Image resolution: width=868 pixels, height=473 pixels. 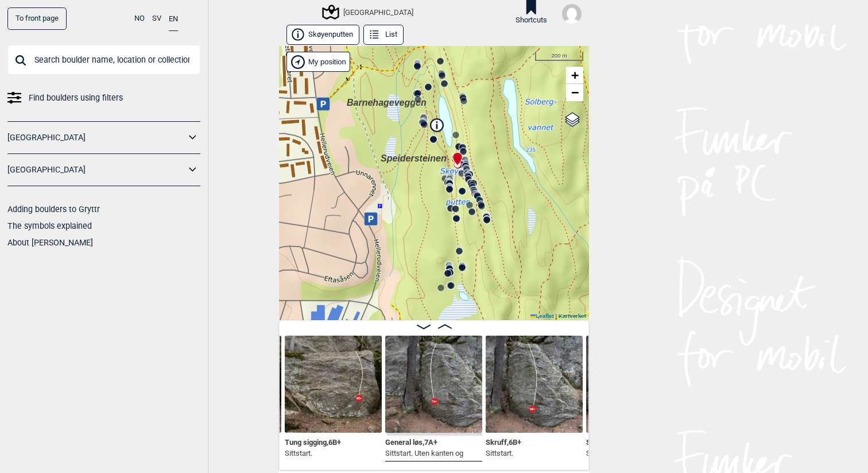 What do you see at coordinates (76, 97) in the screenshot?
I see `span: Find boulders using filters` at bounding box center [76, 97].